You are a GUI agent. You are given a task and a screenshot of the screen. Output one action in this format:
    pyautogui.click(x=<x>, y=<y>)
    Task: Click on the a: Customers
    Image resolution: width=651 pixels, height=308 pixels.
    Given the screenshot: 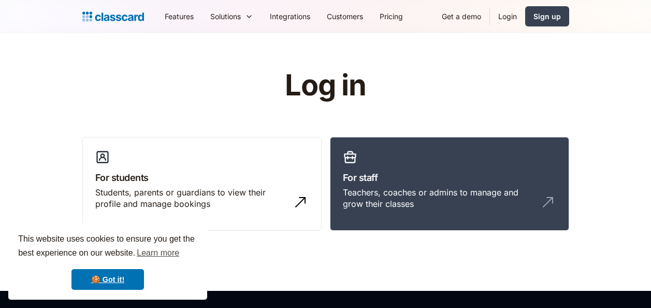 What is the action you would take?
    pyautogui.click(x=345, y=16)
    